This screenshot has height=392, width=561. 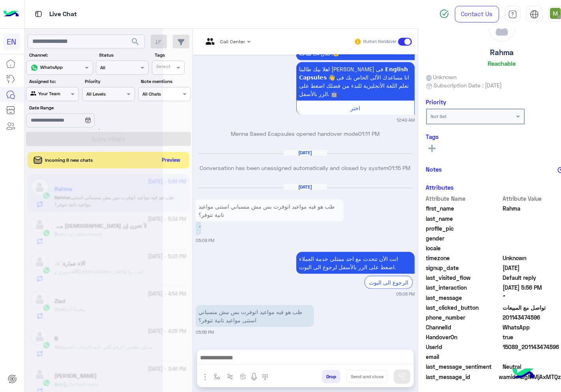 I want to click on img: Trigger scenario, so click(x=230, y=377).